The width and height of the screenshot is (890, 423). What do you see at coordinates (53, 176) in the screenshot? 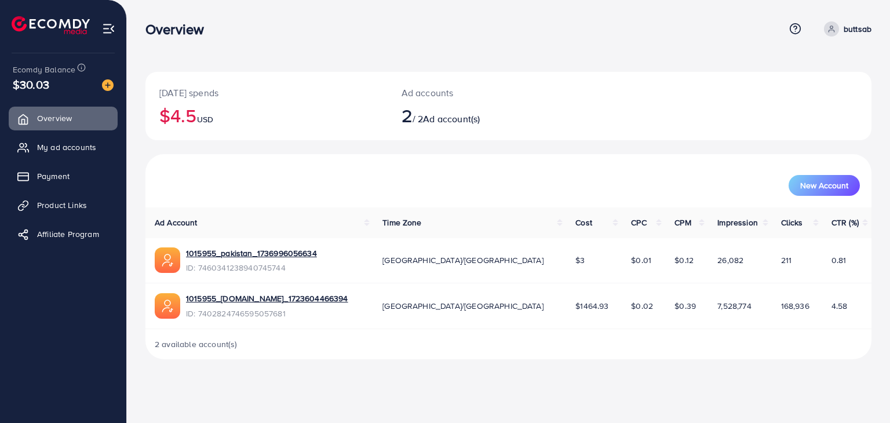
I see `span: Payment` at bounding box center [53, 176].